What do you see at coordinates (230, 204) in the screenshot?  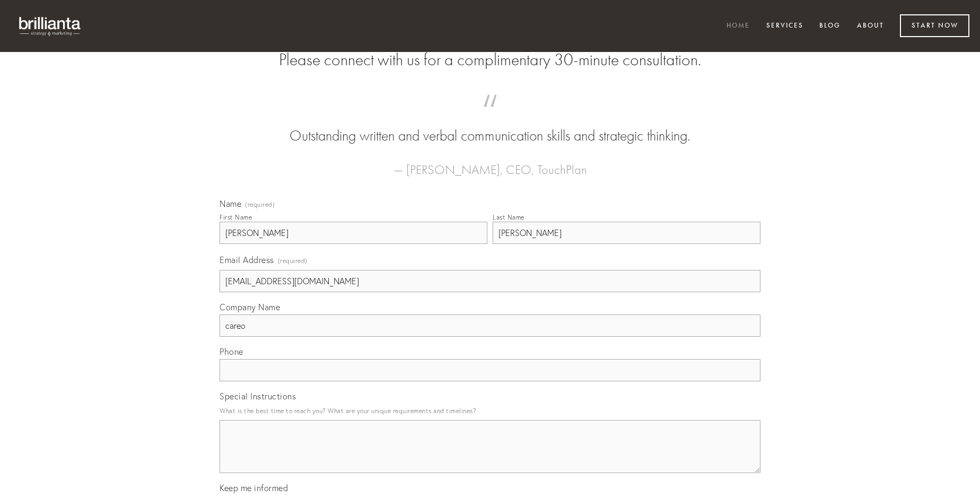 I see `span: Name` at bounding box center [230, 204].